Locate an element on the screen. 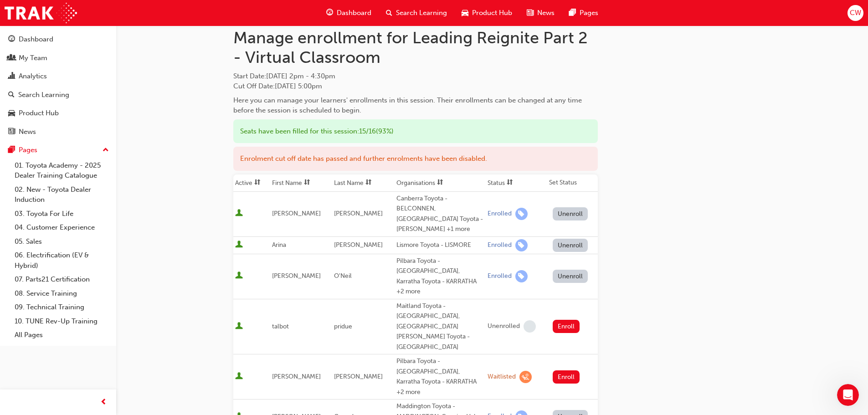  span: Arina is located at coordinates (279, 244).